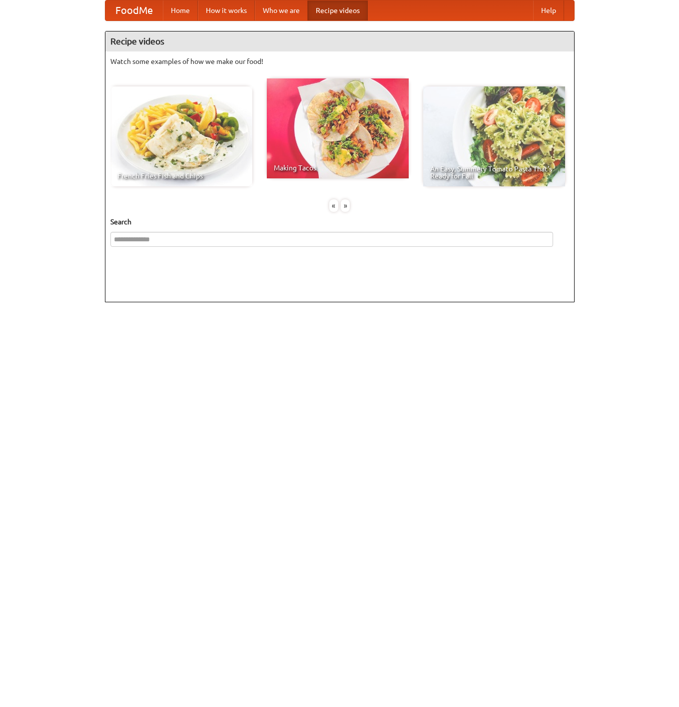  Describe the element at coordinates (340, 41) in the screenshot. I see `h4: Recipe videos` at that location.